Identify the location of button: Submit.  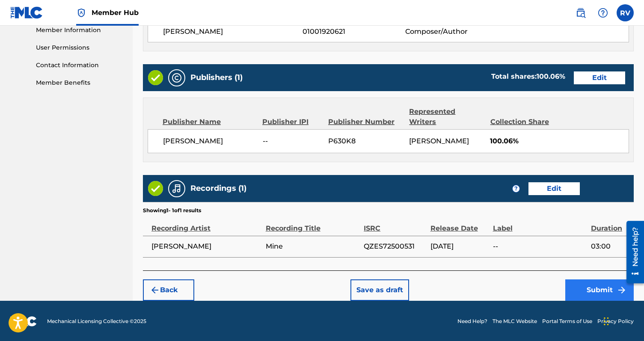
(600, 290).